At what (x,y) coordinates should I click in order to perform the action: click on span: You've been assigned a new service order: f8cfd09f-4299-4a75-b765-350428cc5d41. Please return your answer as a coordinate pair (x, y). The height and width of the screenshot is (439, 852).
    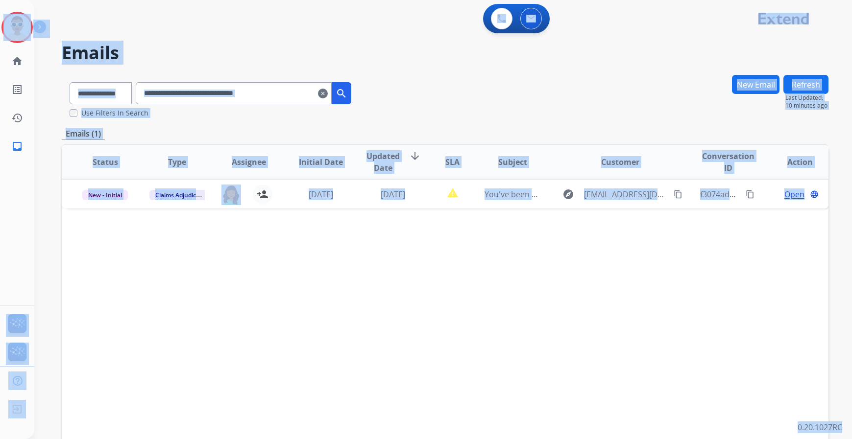
    Looking at the image, I should click on (636, 194).